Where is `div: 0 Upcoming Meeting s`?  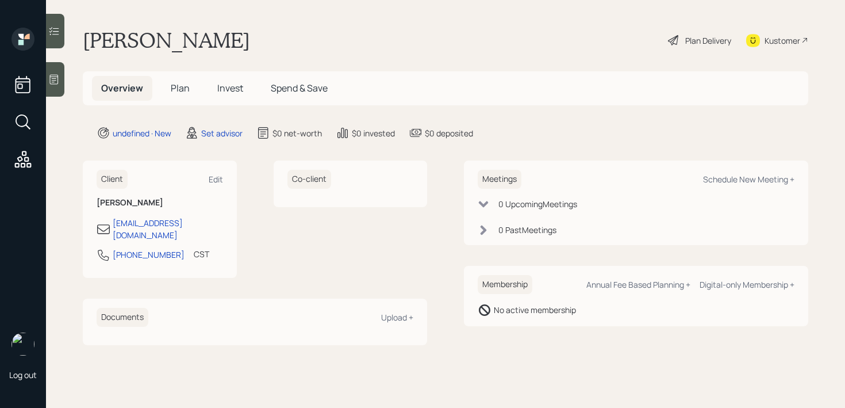
div: 0 Upcoming Meeting s is located at coordinates (538, 204).